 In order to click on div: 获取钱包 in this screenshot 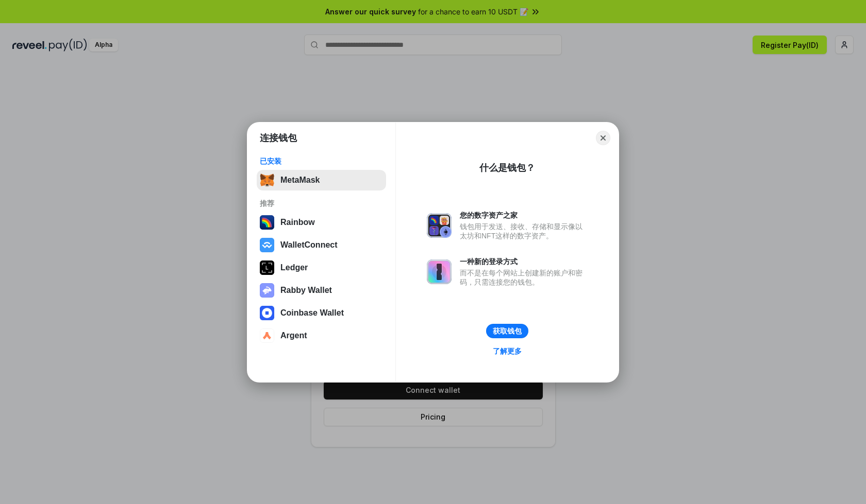, I will do `click(507, 331)`.